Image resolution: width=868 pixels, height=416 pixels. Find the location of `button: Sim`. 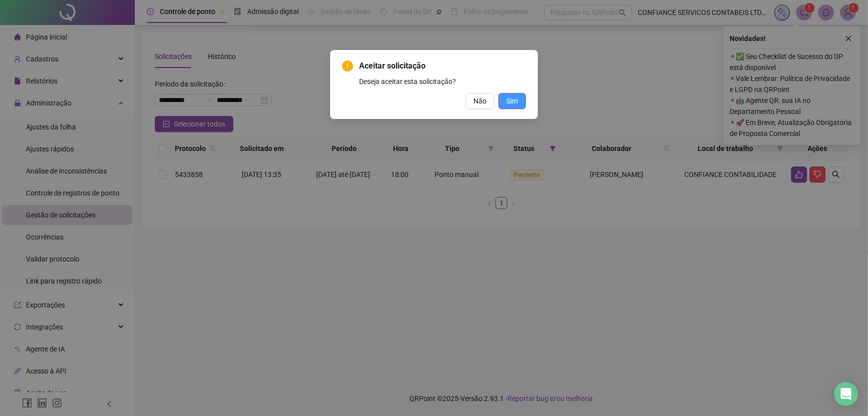

button: Sim is located at coordinates (512, 101).